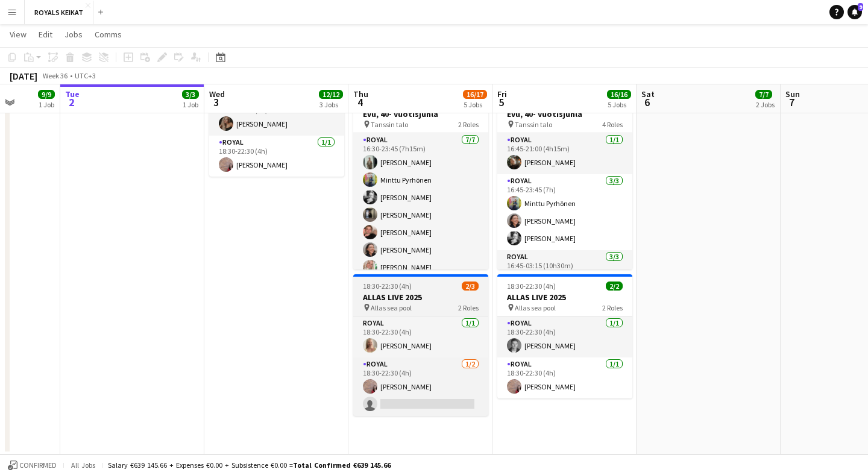 The width and height of the screenshot is (868, 475). Describe the element at coordinates (74, 34) in the screenshot. I see `span: Jobs` at that location.